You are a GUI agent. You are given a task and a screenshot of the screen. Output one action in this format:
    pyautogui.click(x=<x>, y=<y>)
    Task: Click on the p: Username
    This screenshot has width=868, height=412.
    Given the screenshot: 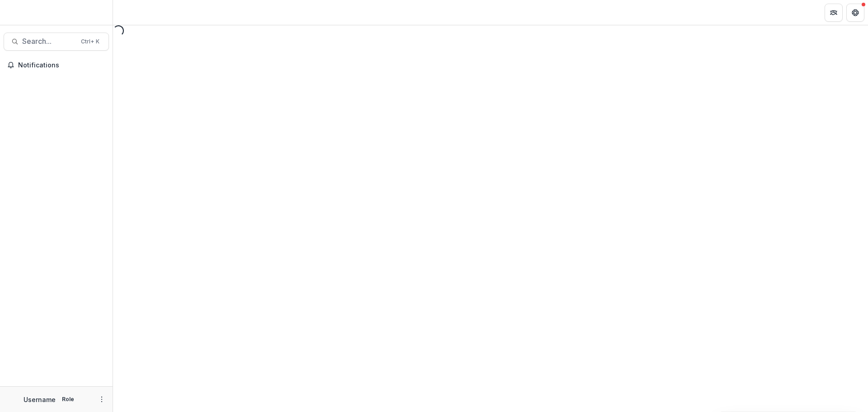 What is the action you would take?
    pyautogui.click(x=39, y=399)
    